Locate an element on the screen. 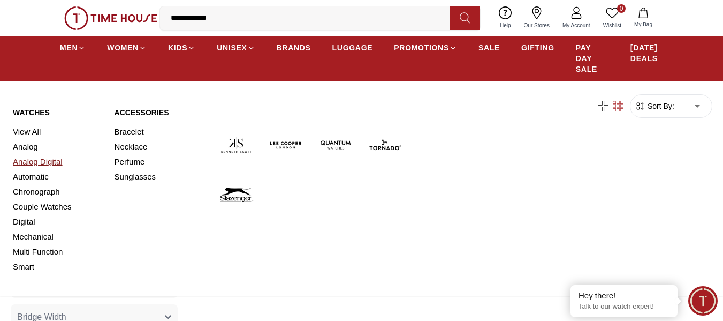 The height and width of the screenshot is (321, 723). a: GIFTING is located at coordinates (538, 48).